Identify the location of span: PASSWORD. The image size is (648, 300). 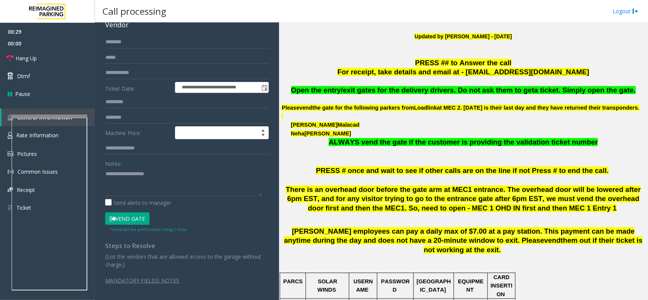
(395, 286).